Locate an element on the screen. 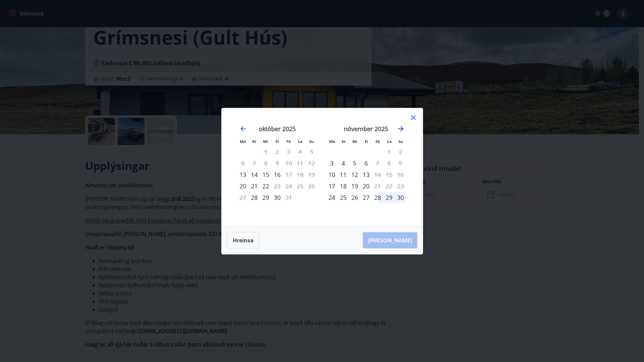 This screenshot has width=644, height=362. td: Choose miðvikudagur, 5. nóvember 2025 as your check-in date. It’s available. is located at coordinates (354, 163).